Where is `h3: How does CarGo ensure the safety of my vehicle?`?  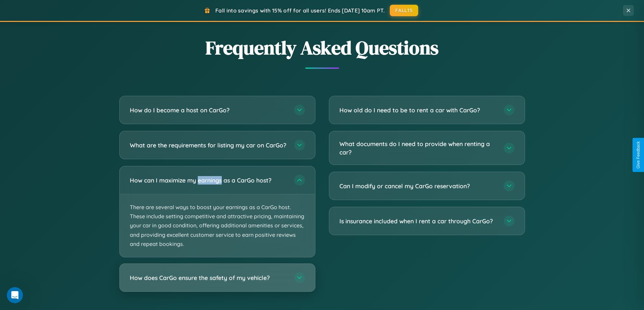
h3: How does CarGo ensure the safety of my vehicle? is located at coordinates (208, 278).